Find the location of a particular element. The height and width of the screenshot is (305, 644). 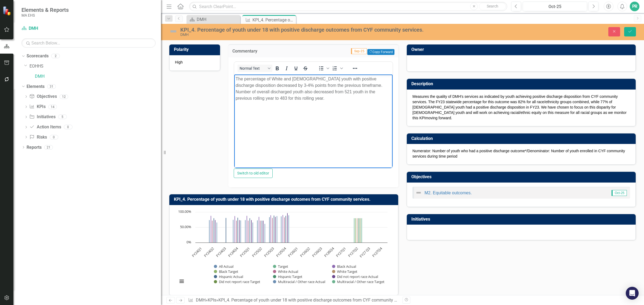

button: Underline is located at coordinates (296, 68).